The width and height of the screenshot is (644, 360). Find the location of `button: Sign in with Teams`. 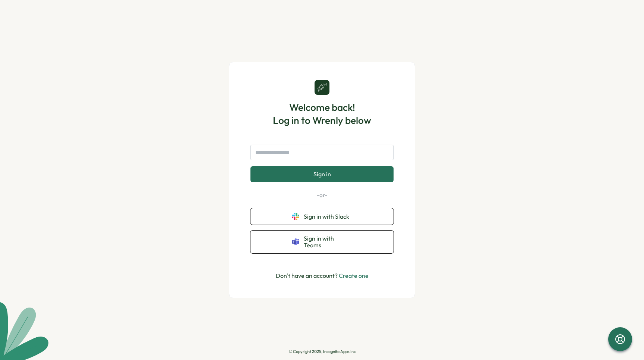

button: Sign in with Teams is located at coordinates (322, 242).